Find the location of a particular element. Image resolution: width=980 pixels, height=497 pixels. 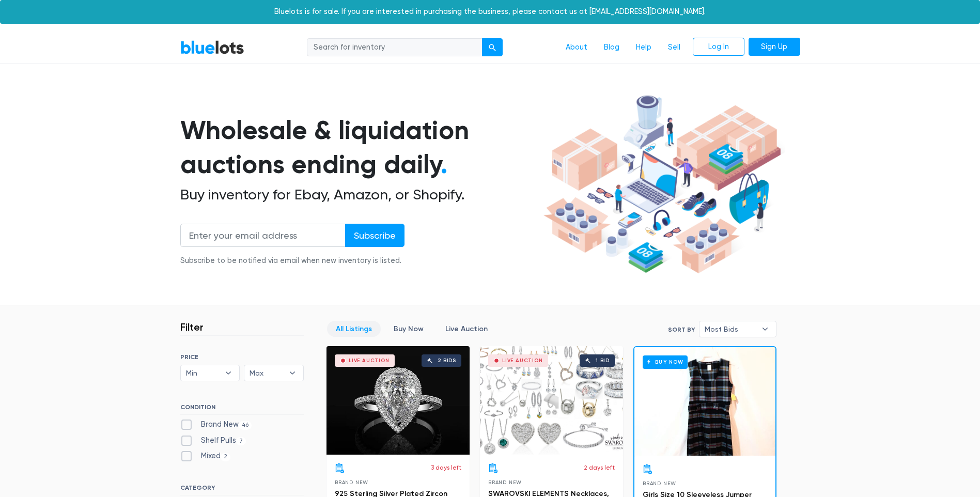

h6: Buy Now is located at coordinates (665, 362).